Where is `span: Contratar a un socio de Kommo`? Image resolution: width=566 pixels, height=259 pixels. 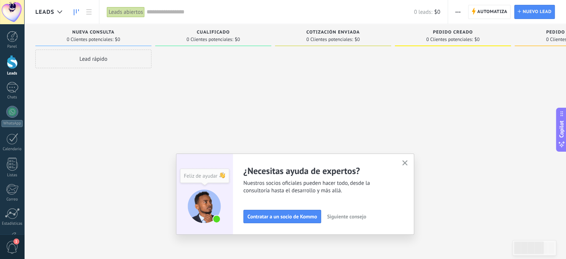
span: Contratar a un socio de Kommo is located at coordinates (282, 216).